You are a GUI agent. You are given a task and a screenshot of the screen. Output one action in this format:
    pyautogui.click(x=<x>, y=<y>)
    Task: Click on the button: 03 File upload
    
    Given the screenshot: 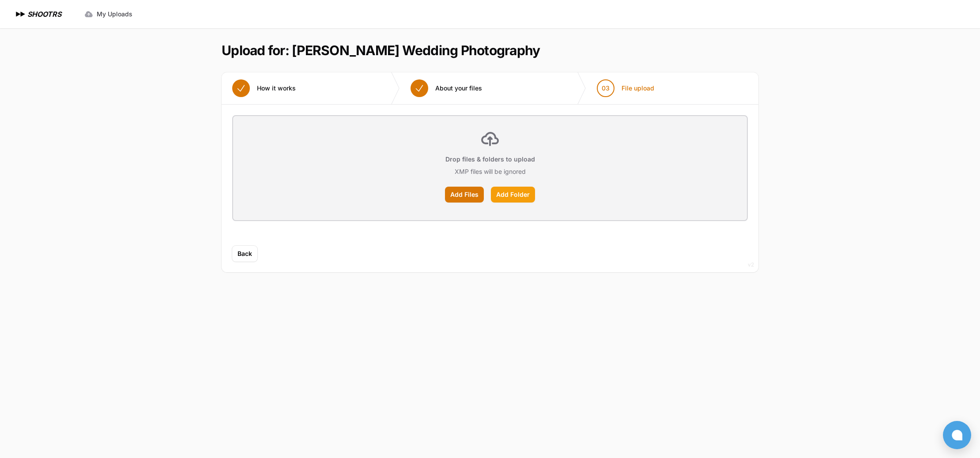 What is the action you would take?
    pyautogui.click(x=625, y=88)
    